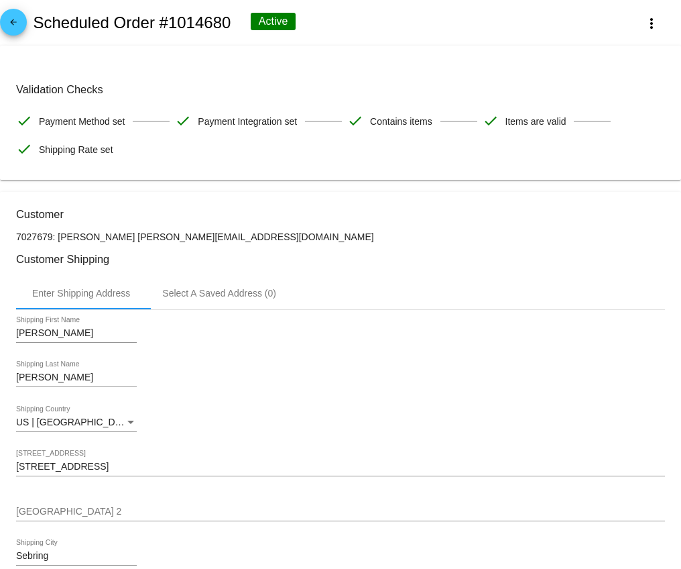 This screenshot has height=569, width=681. Describe the element at coordinates (274, 21) in the screenshot. I see `div: Active` at that location.